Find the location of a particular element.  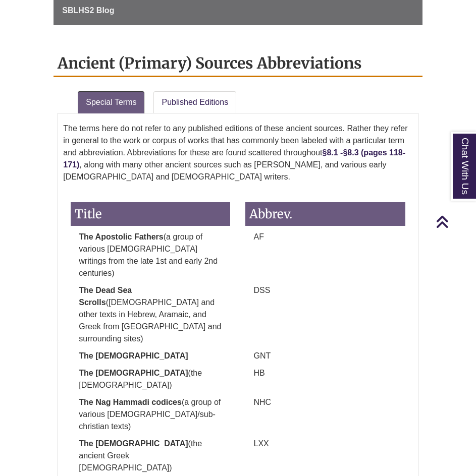

strong: The Dead Sea Scrolls is located at coordinates (105, 296).